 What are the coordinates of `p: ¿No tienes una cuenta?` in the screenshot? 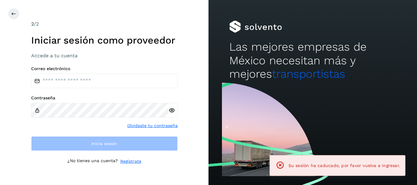 It's located at (92, 161).